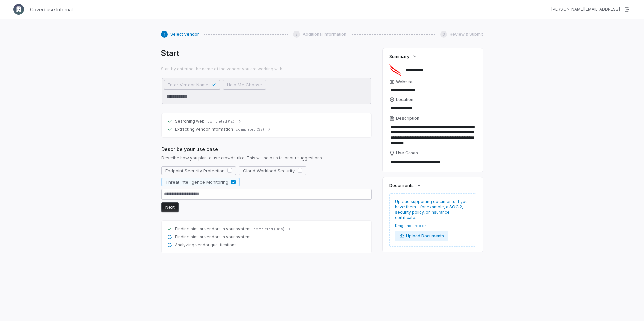  What do you see at coordinates (324, 34) in the screenshot?
I see `span: Additional Information` at bounding box center [324, 34].